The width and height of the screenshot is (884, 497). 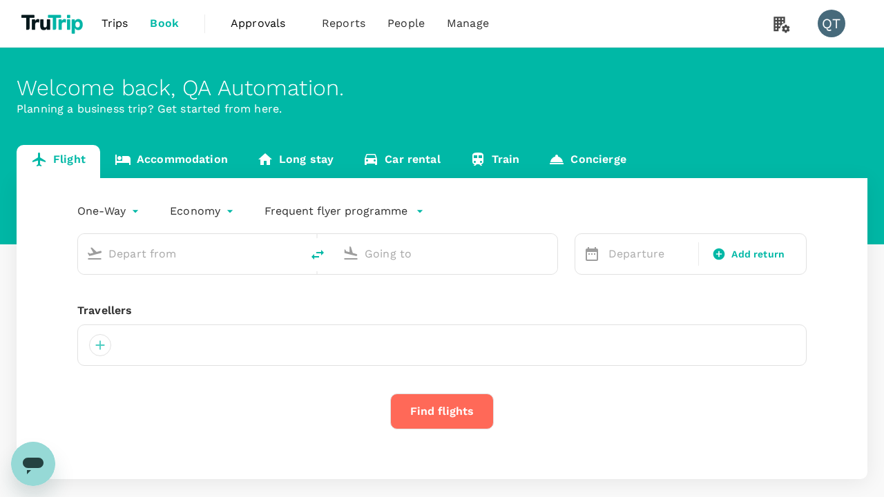 I want to click on a: Flight, so click(x=58, y=162).